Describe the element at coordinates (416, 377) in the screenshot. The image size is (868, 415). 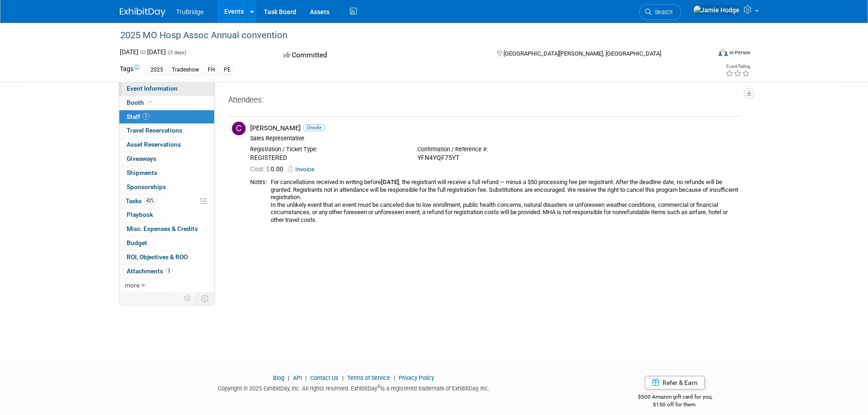
I see `a: Privacy Policy` at that location.